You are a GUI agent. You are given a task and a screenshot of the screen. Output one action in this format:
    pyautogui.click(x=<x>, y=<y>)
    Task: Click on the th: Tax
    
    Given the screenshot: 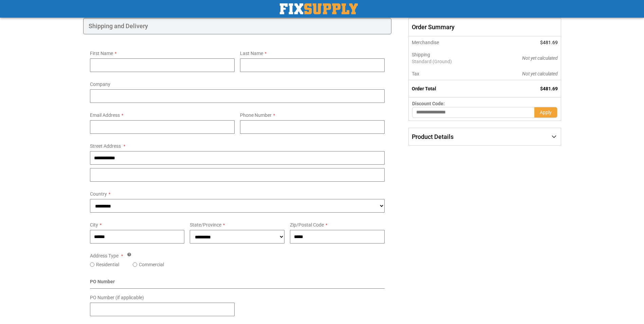 What is the action you would take?
    pyautogui.click(x=449, y=74)
    